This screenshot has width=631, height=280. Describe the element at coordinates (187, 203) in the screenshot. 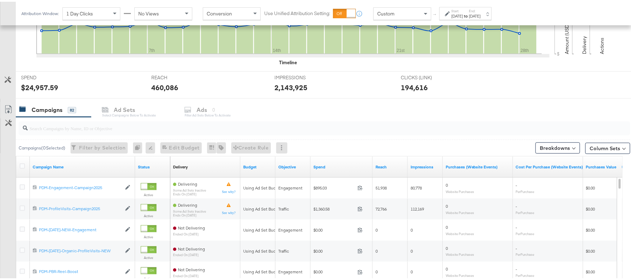

I see `span: Delivering` at that location.